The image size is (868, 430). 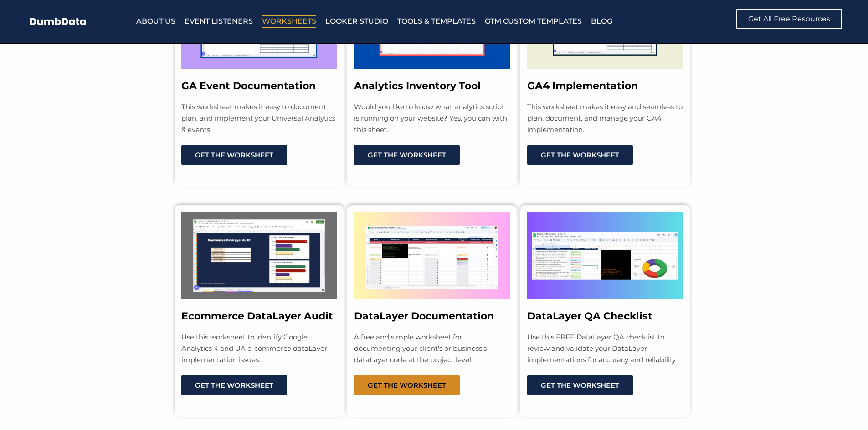 I want to click on a: GTM Custom Templates, so click(x=533, y=21).